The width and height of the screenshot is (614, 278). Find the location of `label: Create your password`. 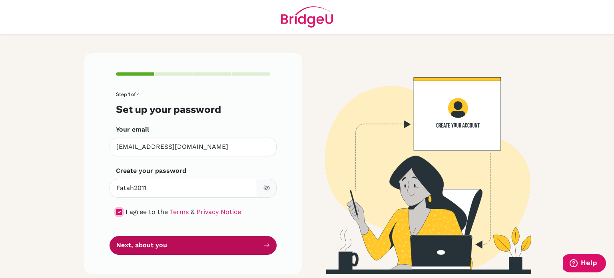

label: Create your password is located at coordinates (151, 171).